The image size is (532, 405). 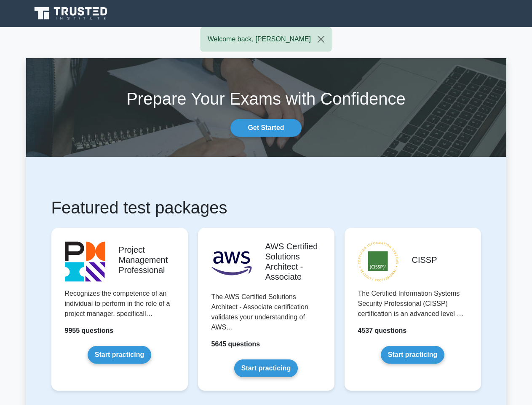 I want to click on a: Get Started, so click(x=266, y=128).